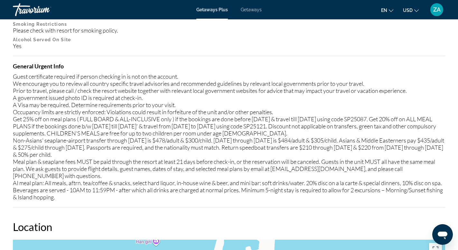  Describe the element at coordinates (229, 137) in the screenshot. I see `div: Guest certificate required if person checking in is not on the account. We encourage you to revie...` at that location.